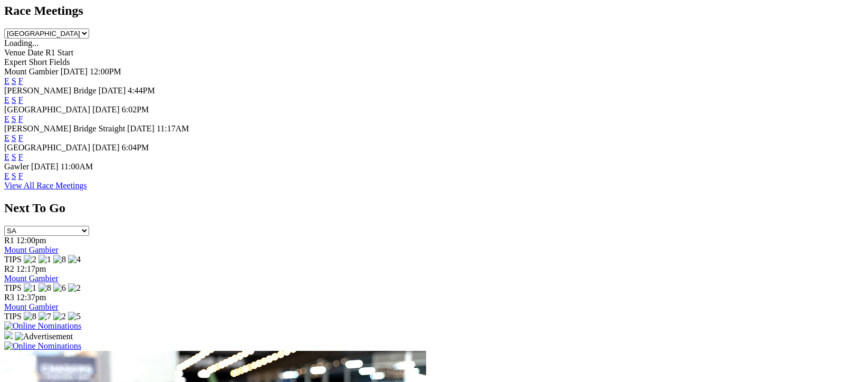 This screenshot has width=868, height=382. Describe the element at coordinates (31, 71) in the screenshot. I see `span: Mount Gambier` at that location.